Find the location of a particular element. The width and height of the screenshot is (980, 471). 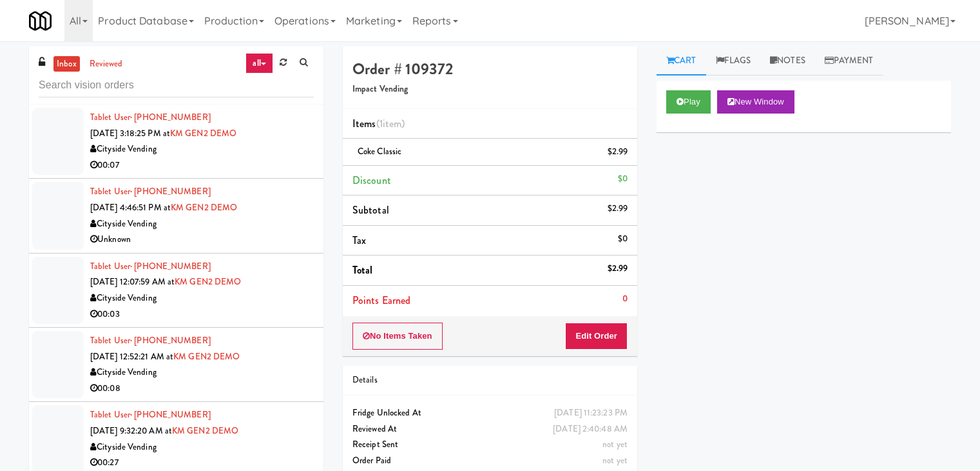

span: Discount is located at coordinates (372, 180).